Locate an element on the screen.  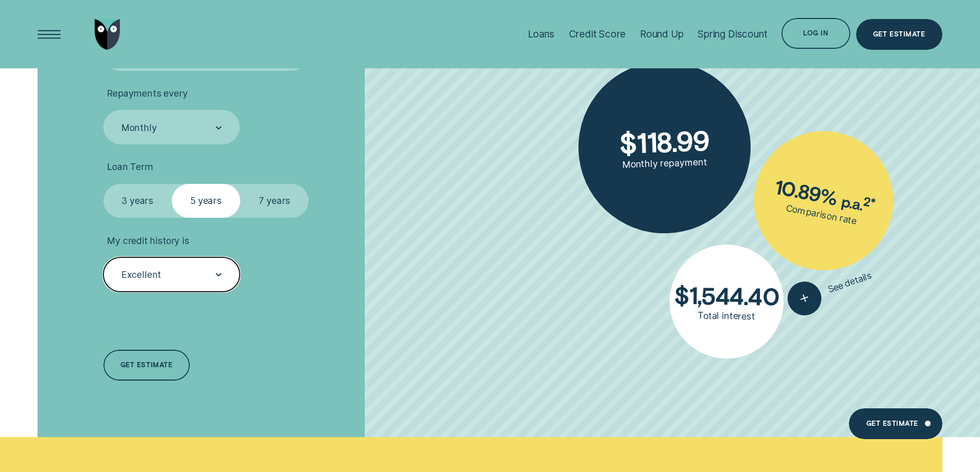
div: Excellent is located at coordinates (141, 275).